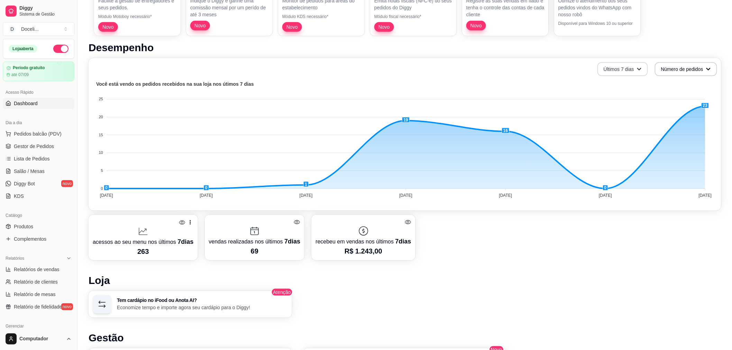 The width and height of the screenshot is (732, 350). I want to click on div: Loja aberta, so click(23, 49).